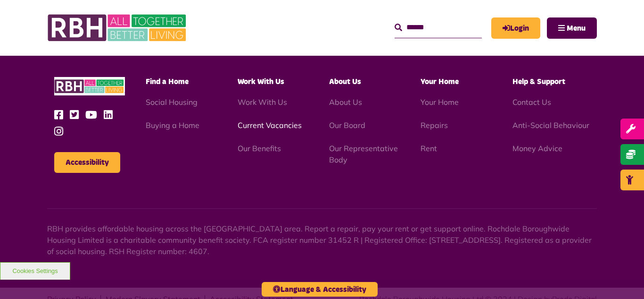 This screenshot has width=644, height=299. I want to click on button: Navigation, so click(571, 28).